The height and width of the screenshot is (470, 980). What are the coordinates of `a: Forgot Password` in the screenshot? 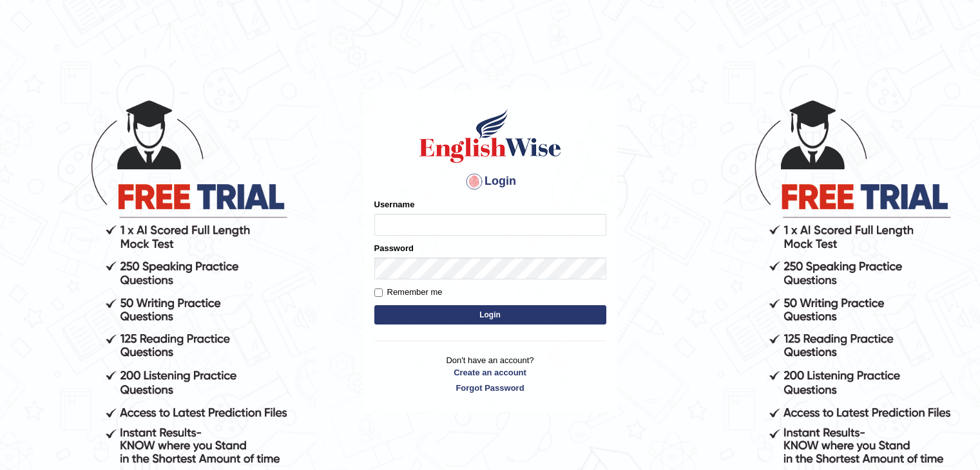 It's located at (490, 388).